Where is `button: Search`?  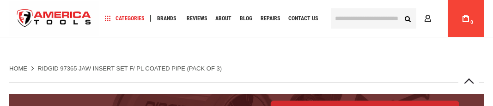 button: Search is located at coordinates (407, 18).